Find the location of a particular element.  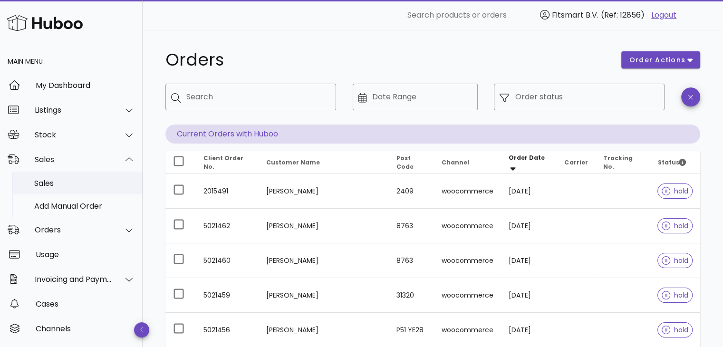

td: 2015491 is located at coordinates (227, 191).